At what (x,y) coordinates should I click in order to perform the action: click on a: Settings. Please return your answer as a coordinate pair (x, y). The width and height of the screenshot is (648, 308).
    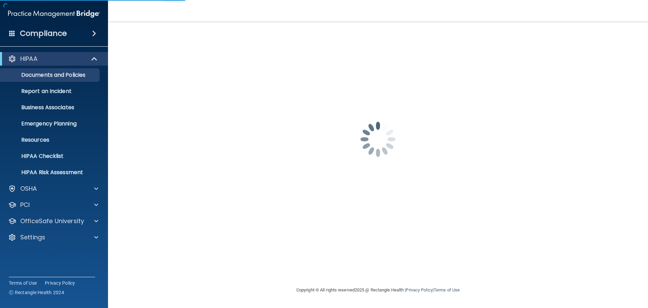
    Looking at the image, I should click on (53, 237).